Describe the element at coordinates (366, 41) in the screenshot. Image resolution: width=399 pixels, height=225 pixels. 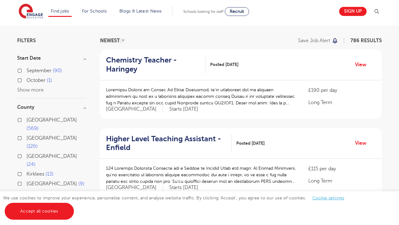
I see `span: 786 RESULTS` at that location.